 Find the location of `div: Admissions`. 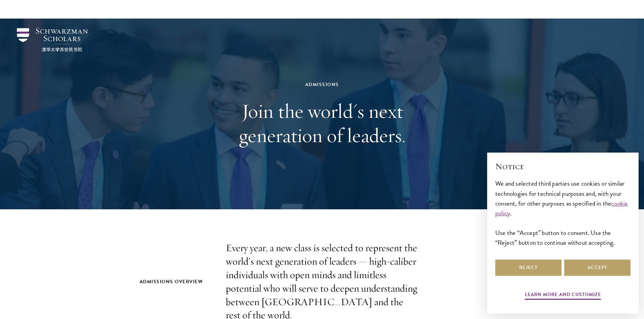

div: Admissions is located at coordinates (322, 84).